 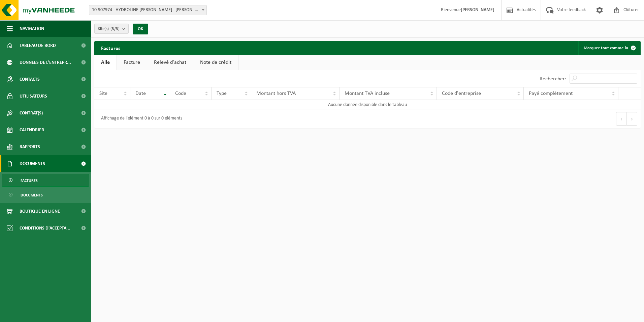 What do you see at coordinates (140, 119) in the screenshot?
I see `div: Affichage de l'élément 0 à 0 sur 0 éléments` at bounding box center [140, 119].